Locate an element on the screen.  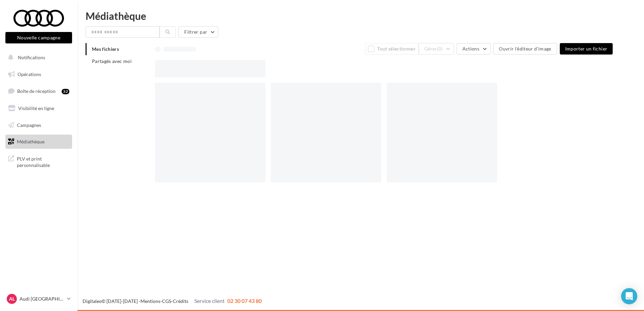
div: 32 is located at coordinates (65, 92).